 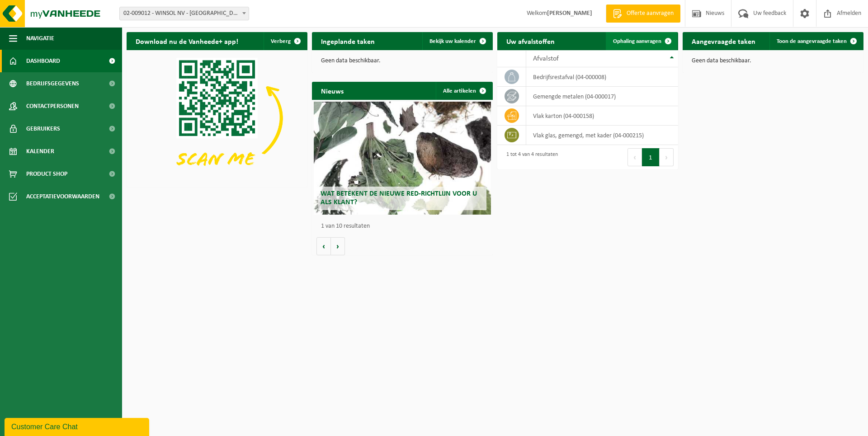 What do you see at coordinates (603, 135) in the screenshot?
I see `td: vlak glas, gemengd, met kader (04-000215)` at bounding box center [603, 135].